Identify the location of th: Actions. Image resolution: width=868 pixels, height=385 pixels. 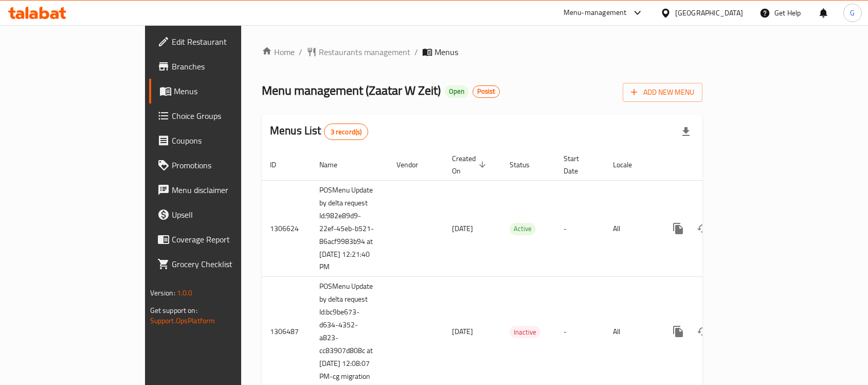
(715, 165).